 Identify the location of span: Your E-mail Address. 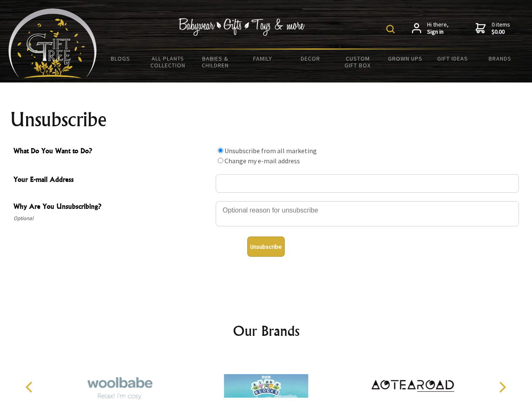
(112, 180).